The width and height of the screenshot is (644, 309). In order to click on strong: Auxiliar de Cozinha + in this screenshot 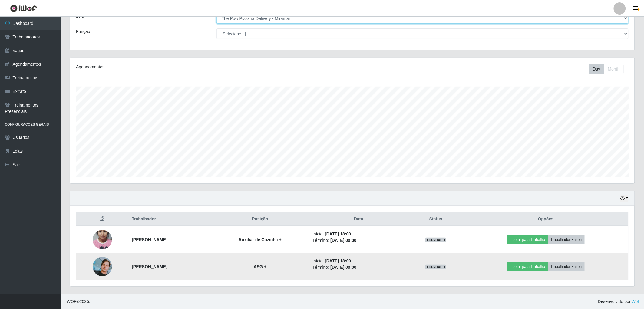, I will do `click(260, 240)`.